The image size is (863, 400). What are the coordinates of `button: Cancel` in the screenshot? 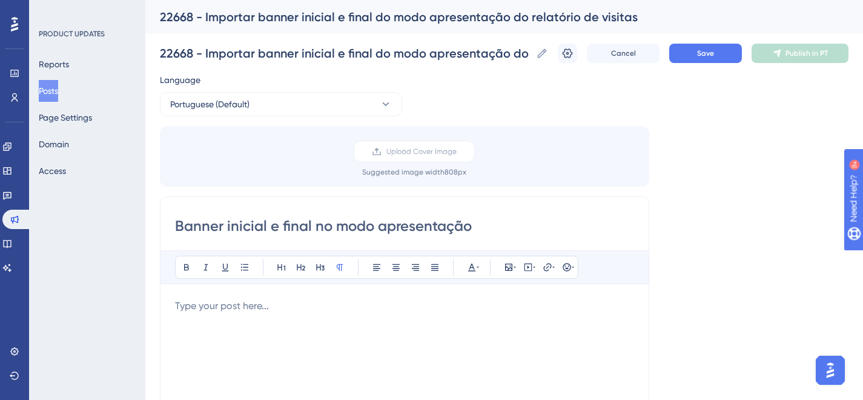 It's located at (623, 53).